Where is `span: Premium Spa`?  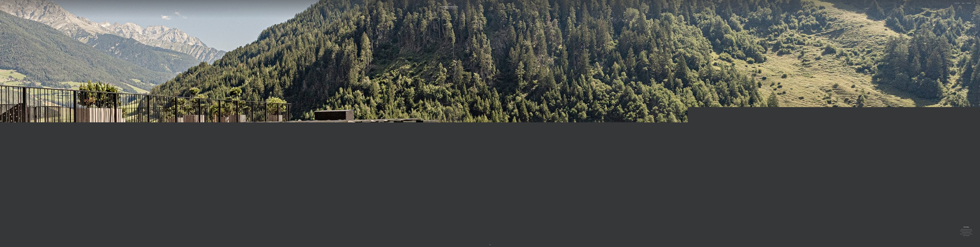
span: Premium Spa is located at coordinates (957, 3).